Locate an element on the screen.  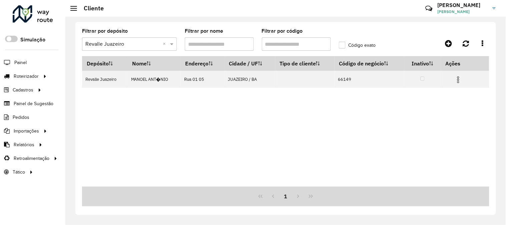
th: Ações is located at coordinates (461, 63).